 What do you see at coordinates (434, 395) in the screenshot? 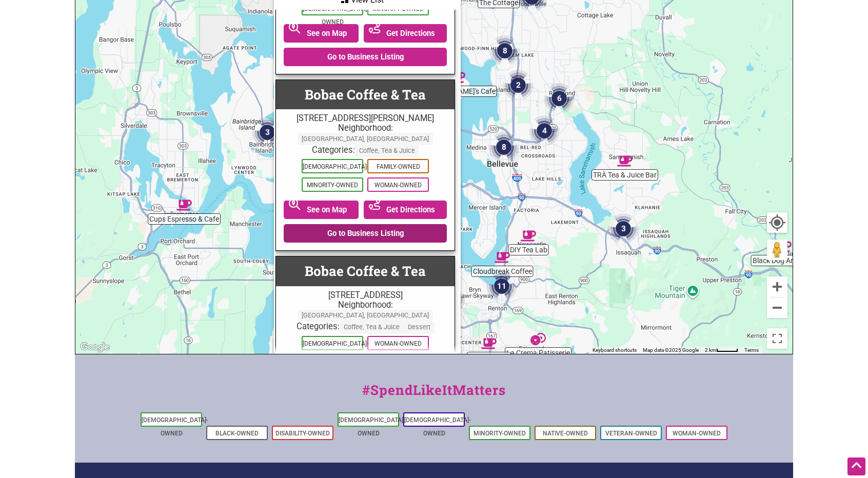
I see `div: #SpendLikeItMatters` at bounding box center [434, 395].